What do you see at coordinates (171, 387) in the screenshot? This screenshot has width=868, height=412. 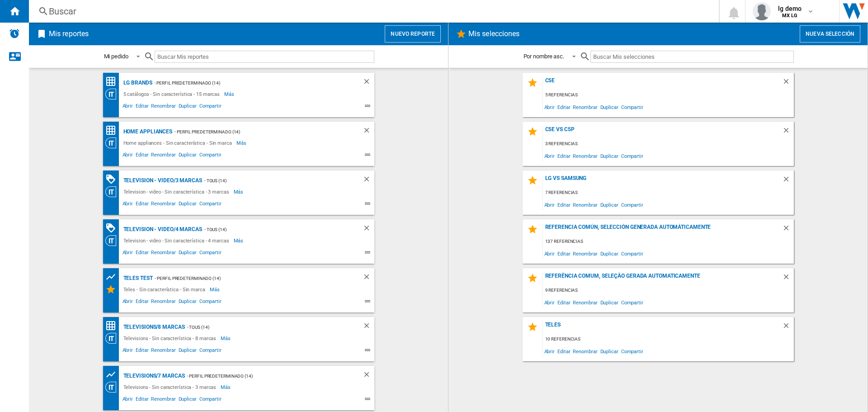 I see `div: Televisions - Sin característica - 3 marcas` at bounding box center [171, 387].